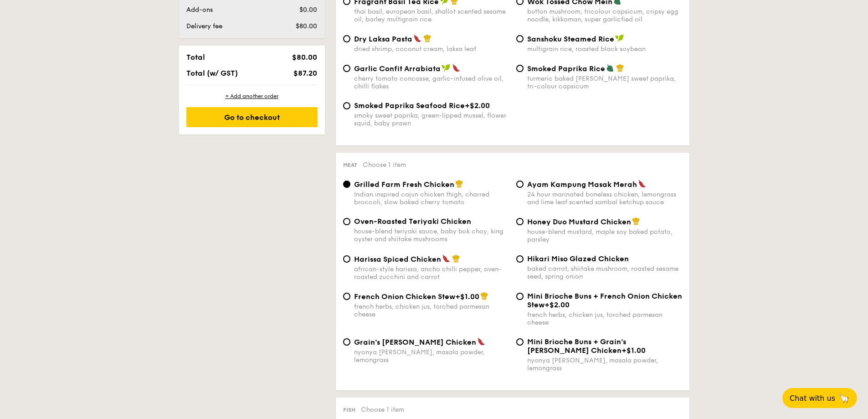  Describe the element at coordinates (520, 221) in the screenshot. I see `input: Honey Duo Mustard Chickenhouse-blend mustard, maple soy baked potato, parsley` at that location.